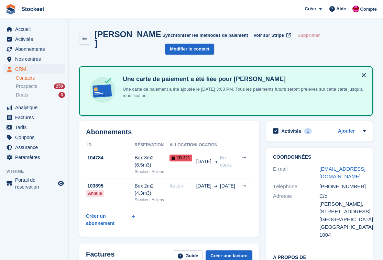 This screenshot has height=260, width=383. What do you see at coordinates (217, 145) in the screenshot?
I see `th: Location` at bounding box center [217, 145].